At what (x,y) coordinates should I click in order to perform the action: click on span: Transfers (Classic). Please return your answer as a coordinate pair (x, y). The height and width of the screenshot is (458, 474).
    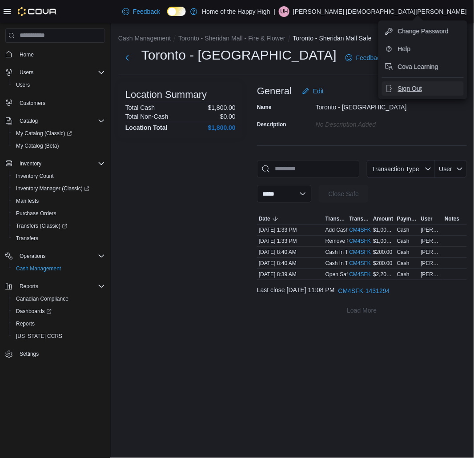
    Looking at the image, I should click on (59, 226).